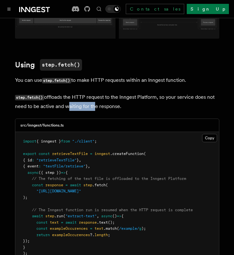 This screenshot has width=234, height=255. What do you see at coordinates (43, 235) in the screenshot?
I see `span: return` at bounding box center [43, 235].